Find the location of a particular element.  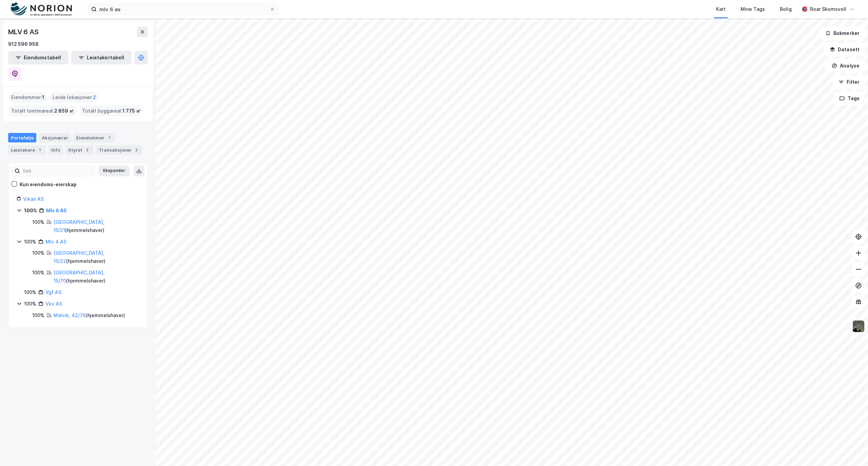

button: Tags is located at coordinates (849, 98).